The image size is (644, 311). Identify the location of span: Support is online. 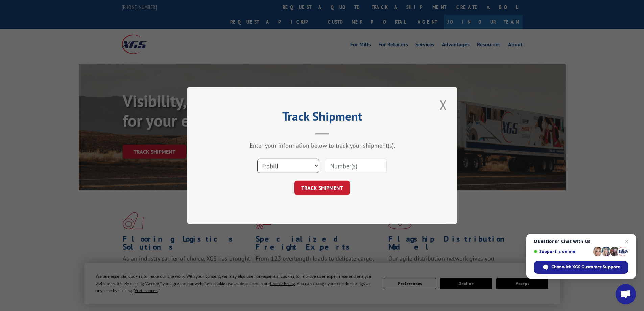
(562, 251).